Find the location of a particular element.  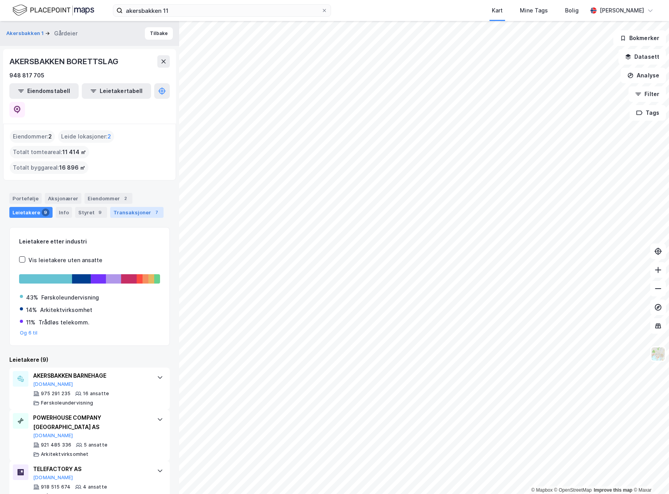

div: 918 515 674 is located at coordinates (56, 487).